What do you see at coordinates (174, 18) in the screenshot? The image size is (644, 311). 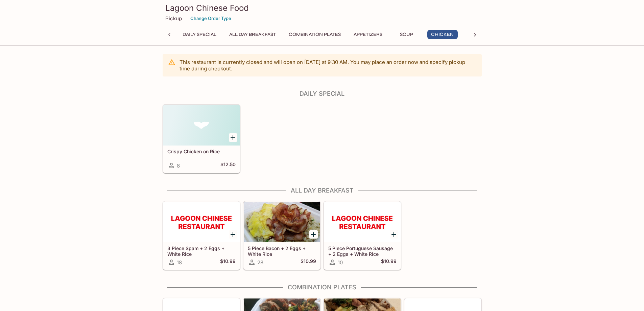 I see `p: Pickup` at bounding box center [174, 18].